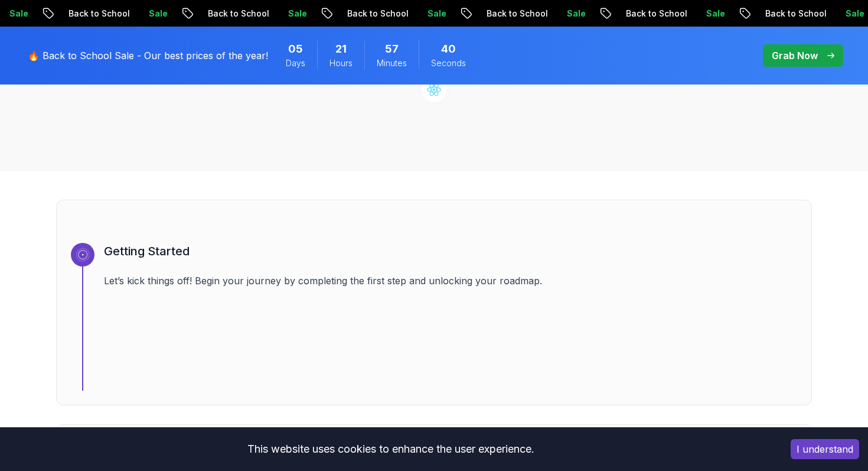 This screenshot has width=868, height=471. What do you see at coordinates (341, 63) in the screenshot?
I see `span: Hours` at bounding box center [341, 63].